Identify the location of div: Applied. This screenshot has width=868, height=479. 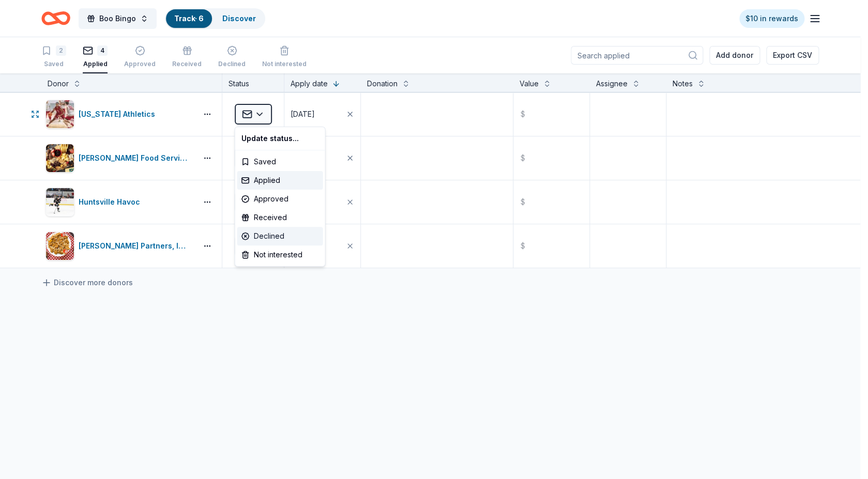
(280, 180).